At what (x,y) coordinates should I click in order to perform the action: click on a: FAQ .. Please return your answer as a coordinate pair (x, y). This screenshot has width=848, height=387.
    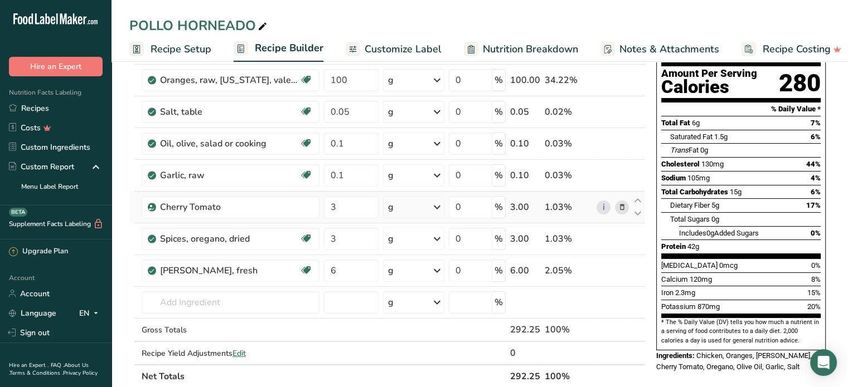
    Looking at the image, I should click on (57, 366).